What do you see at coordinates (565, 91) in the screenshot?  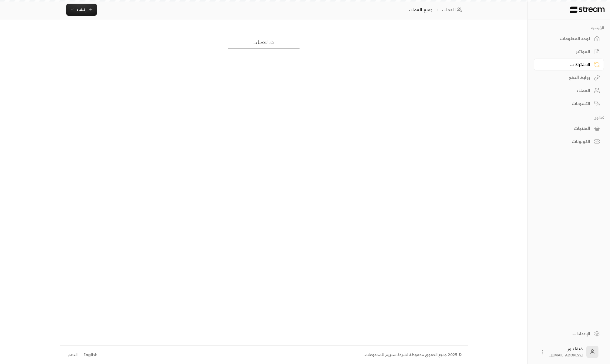 I see `div: العملاء` at bounding box center [565, 91].